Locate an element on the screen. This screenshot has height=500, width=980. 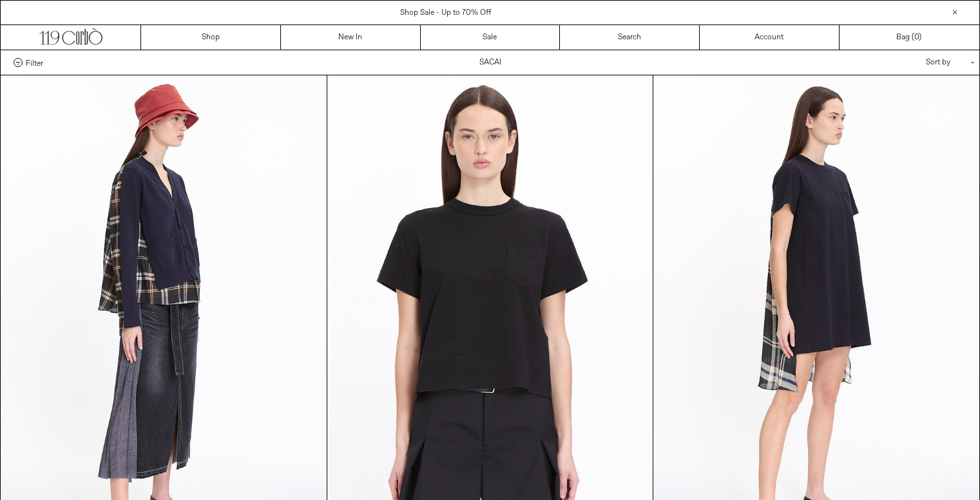
a: Account is located at coordinates (769, 37).